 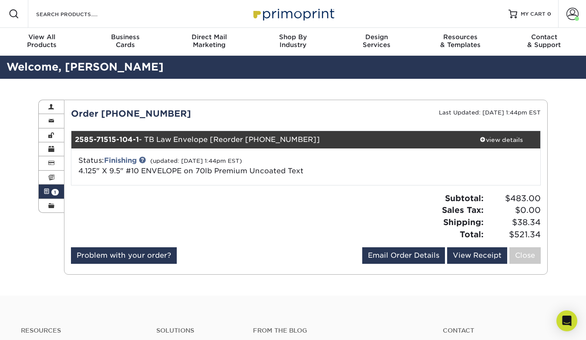 What do you see at coordinates (125, 41) in the screenshot?
I see `div: Cards` at bounding box center [125, 41].